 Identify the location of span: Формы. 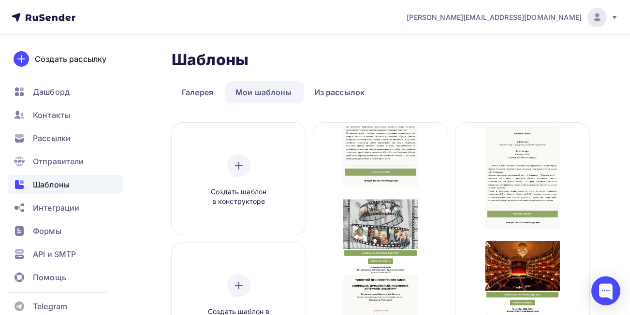
(47, 231).